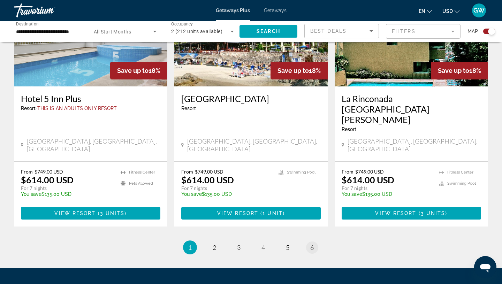  Describe the element at coordinates (182, 24) in the screenshot. I see `span: Occupancy` at that location.